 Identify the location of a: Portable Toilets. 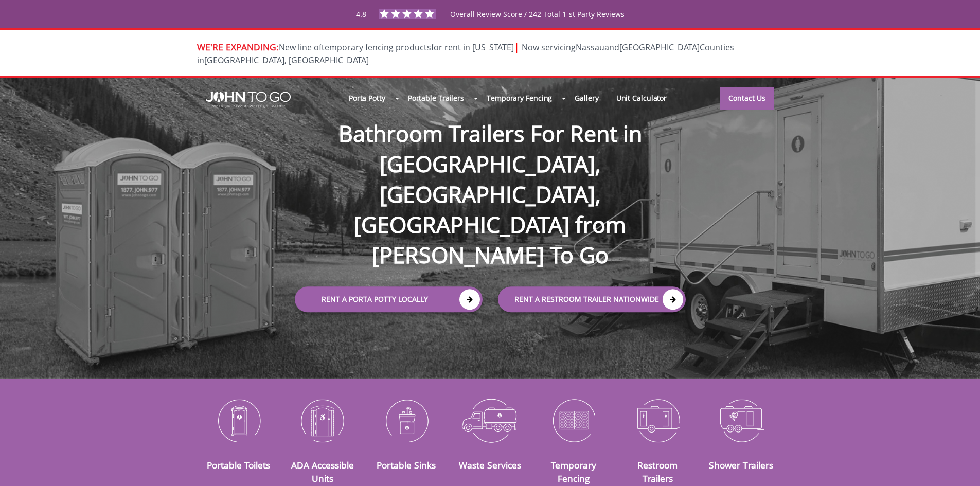
(238, 465).